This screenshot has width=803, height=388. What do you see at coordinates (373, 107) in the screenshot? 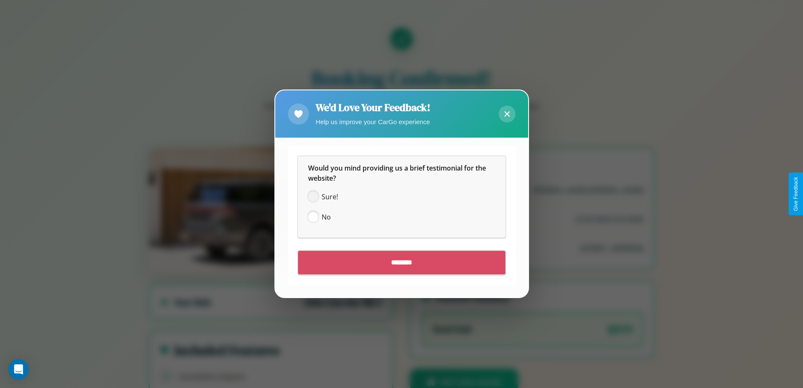
I see `h2: We'd Love Your Feedback!` at bounding box center [373, 107].